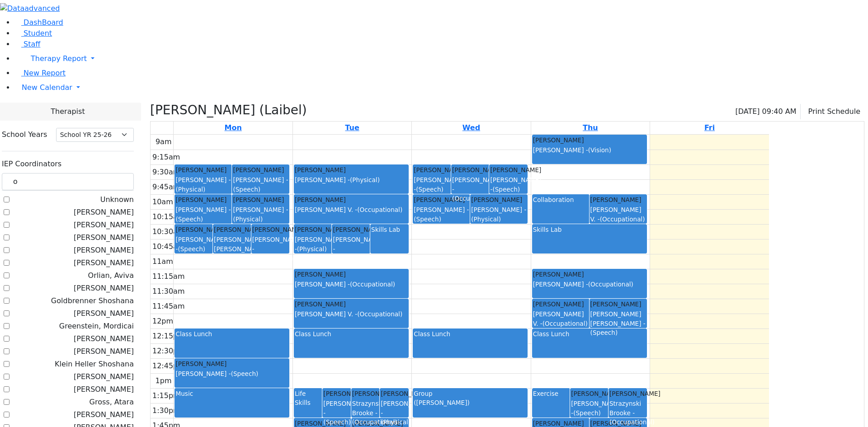  Describe the element at coordinates (24, 135) in the screenshot. I see `label: School Years` at that location.